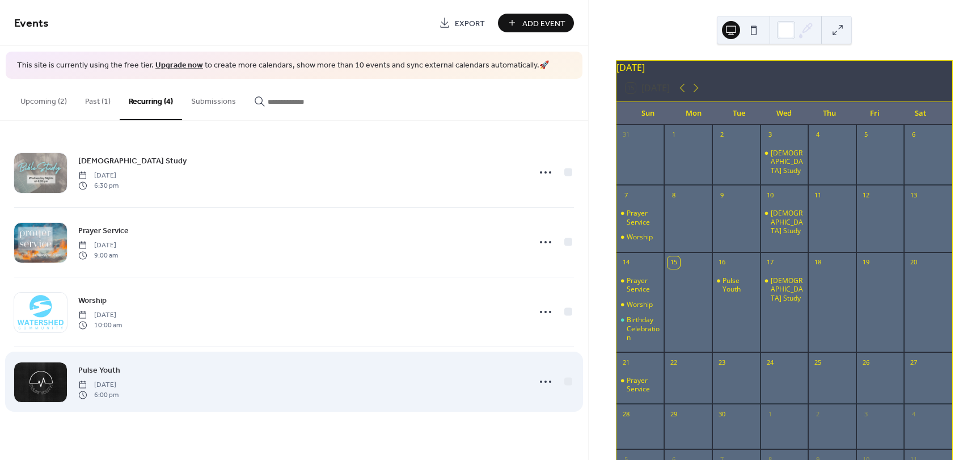 The image size is (980, 460). Describe the element at coordinates (151, 99) in the screenshot. I see `button: Recurring (4)` at that location.